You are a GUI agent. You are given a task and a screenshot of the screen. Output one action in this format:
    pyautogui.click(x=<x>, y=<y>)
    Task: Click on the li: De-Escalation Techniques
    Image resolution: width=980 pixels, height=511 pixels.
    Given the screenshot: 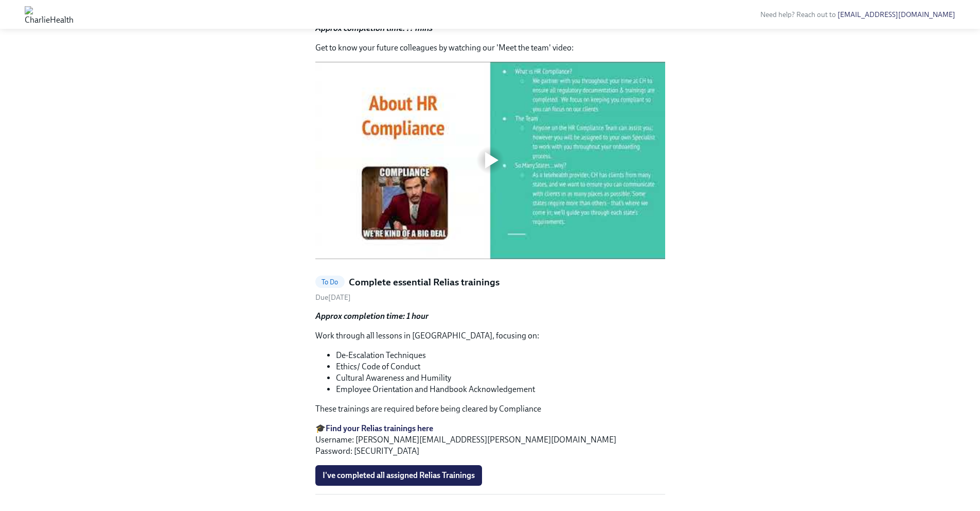 What is the action you would take?
    pyautogui.click(x=501, y=356)
    